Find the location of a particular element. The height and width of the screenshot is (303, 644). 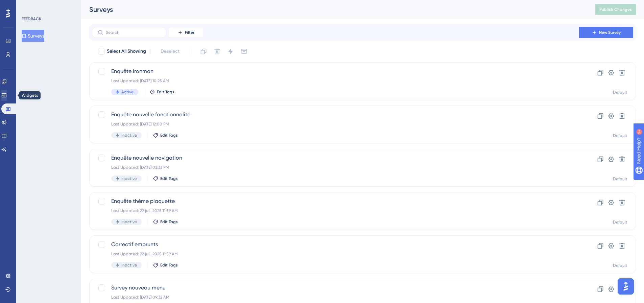

span: Survey nouveau menu is located at coordinates (335, 288).